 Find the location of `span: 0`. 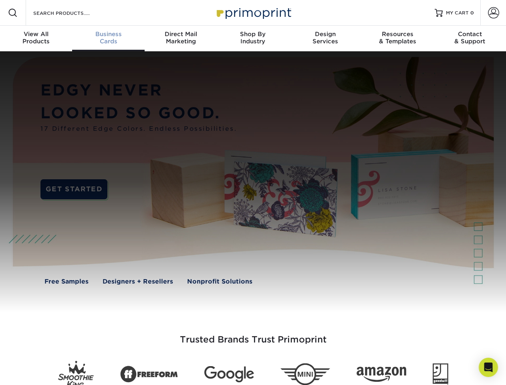

span: 0 is located at coordinates (472, 13).